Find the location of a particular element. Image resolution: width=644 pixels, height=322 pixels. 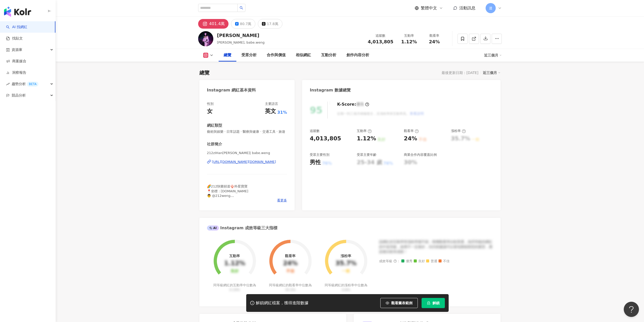

div: 解鎖網紅檔案，獲得進階數據 is located at coordinates (283, 303).